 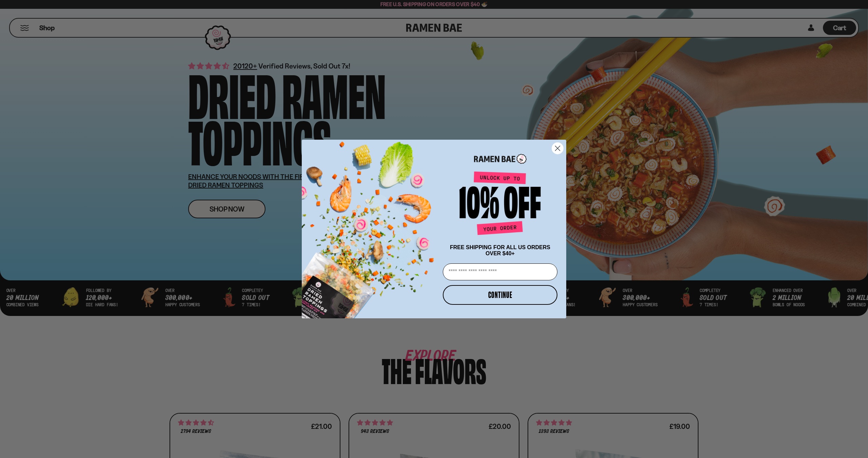 I want to click on span: FREE SHIPPING FOR ALL US ORDERS OVER $40+, so click(x=500, y=250).